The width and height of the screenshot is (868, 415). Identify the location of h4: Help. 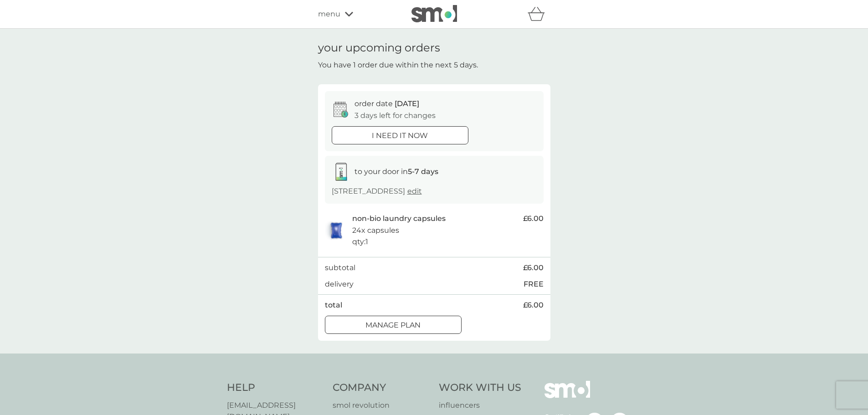
(275, 388).